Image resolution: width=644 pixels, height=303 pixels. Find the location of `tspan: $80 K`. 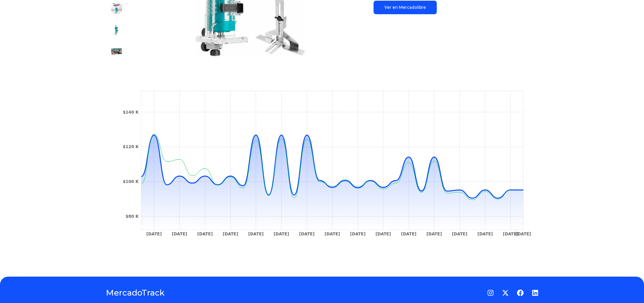

tspan: $80 K is located at coordinates (132, 216).